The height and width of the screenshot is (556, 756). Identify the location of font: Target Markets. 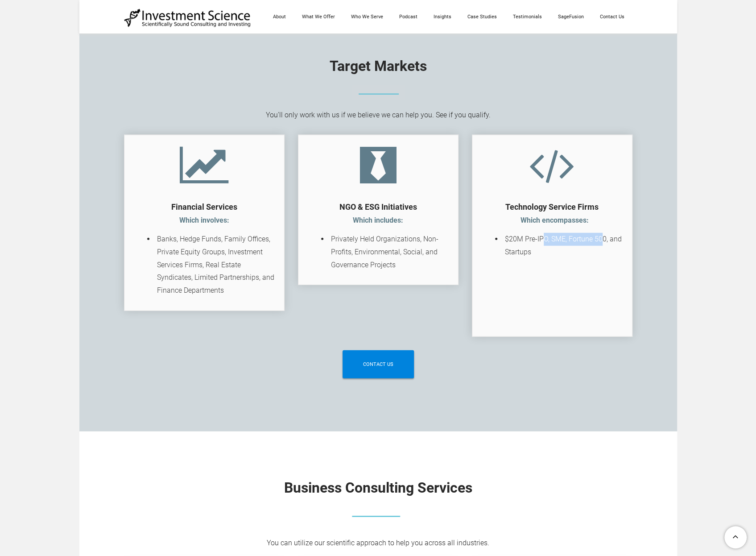
(379, 66).